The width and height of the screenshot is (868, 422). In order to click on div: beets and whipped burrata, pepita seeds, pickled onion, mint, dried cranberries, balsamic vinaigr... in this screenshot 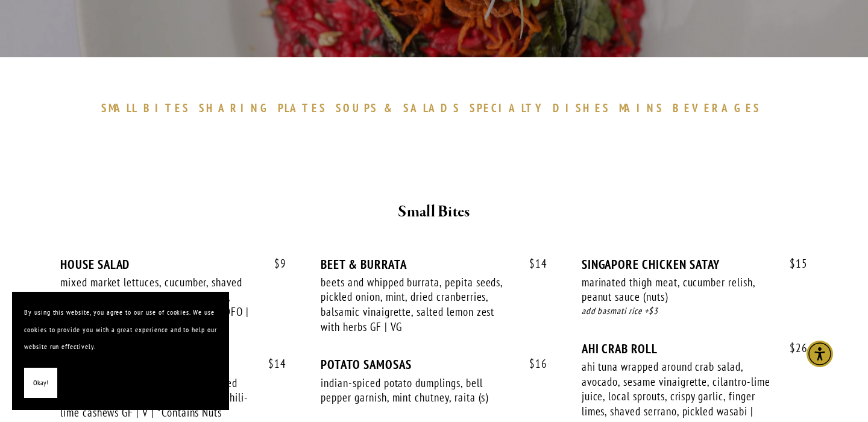, I will do `click(417, 304)`.